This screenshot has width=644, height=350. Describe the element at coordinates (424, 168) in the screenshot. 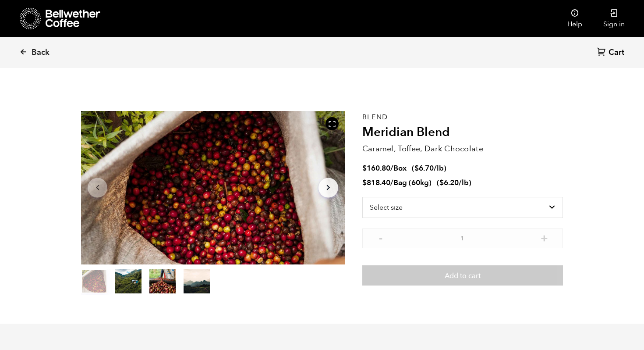

I see `bdi: 6.70` at that location.